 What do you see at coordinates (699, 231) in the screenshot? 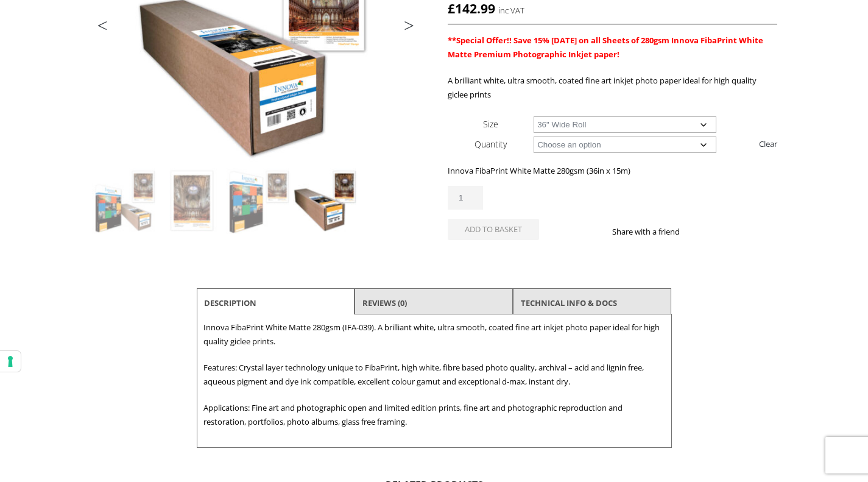
I see `img: facebook sharing button` at bounding box center [699, 231].